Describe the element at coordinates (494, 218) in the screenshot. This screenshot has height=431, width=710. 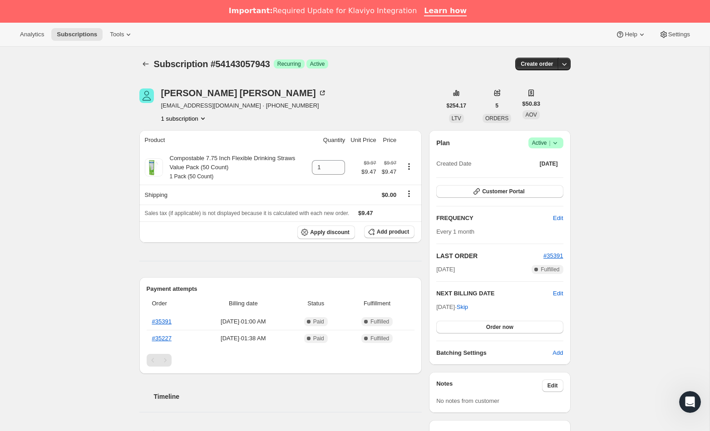
I see `h2: FREQUENCY` at that location.